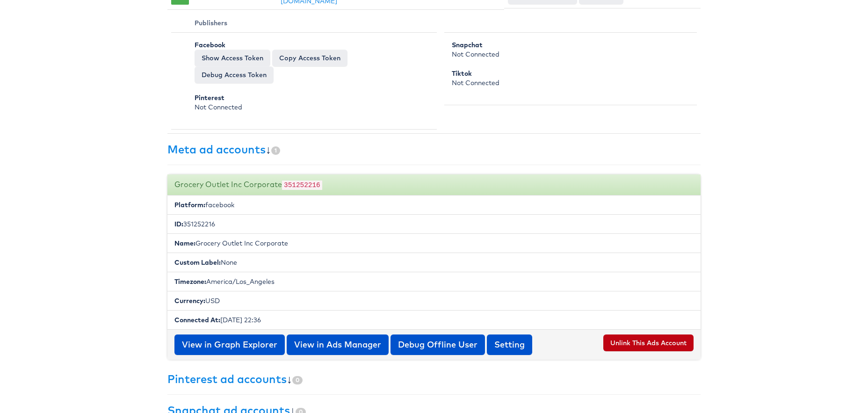 The width and height of the screenshot is (868, 413). I want to click on li: facebook, so click(434, 205).